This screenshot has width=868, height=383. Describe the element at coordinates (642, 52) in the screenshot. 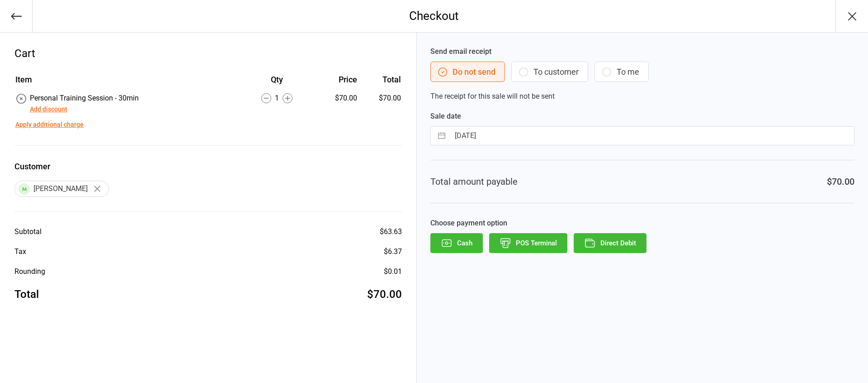

I see `label: Send email receipt` at that location.